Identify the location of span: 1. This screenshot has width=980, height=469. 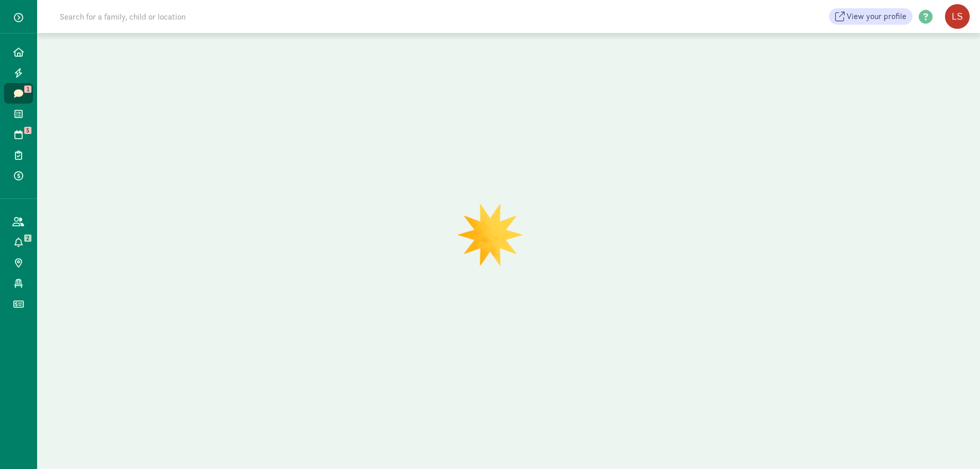
(28, 89).